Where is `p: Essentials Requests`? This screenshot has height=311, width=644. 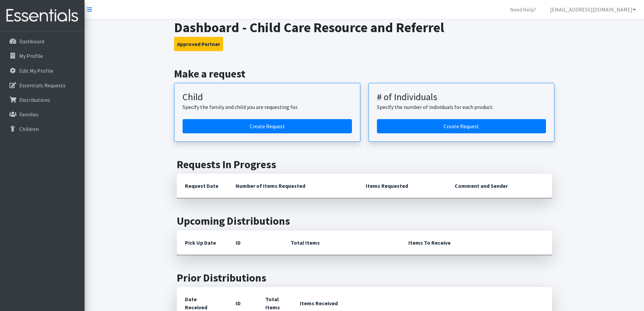 p: Essentials Requests is located at coordinates (42, 85).